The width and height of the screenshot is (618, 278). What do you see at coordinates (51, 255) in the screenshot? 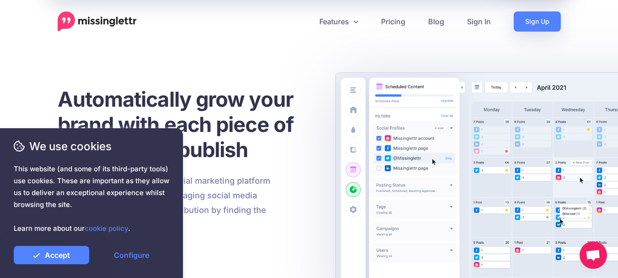
I see `a: Accept` at bounding box center [51, 255].